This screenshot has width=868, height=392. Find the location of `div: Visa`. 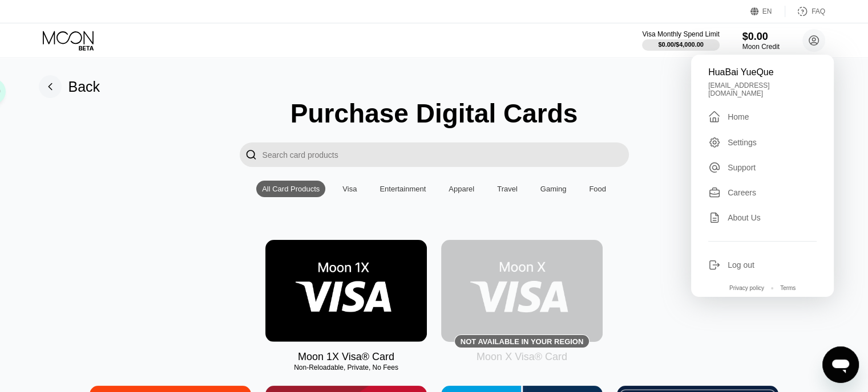

div: Visa is located at coordinates (349, 189).